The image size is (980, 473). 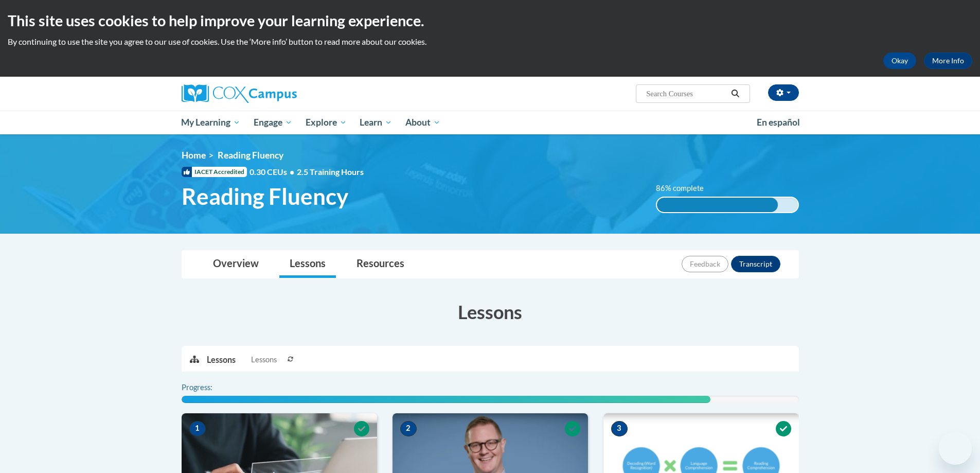 What do you see at coordinates (735, 94) in the screenshot?
I see `button: Search` at bounding box center [735, 94].